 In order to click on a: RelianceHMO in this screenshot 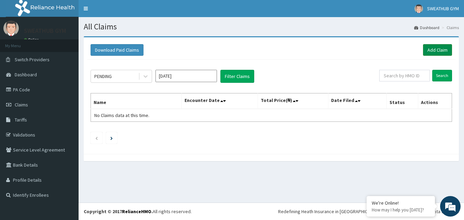, I will do `click(137, 211)`.